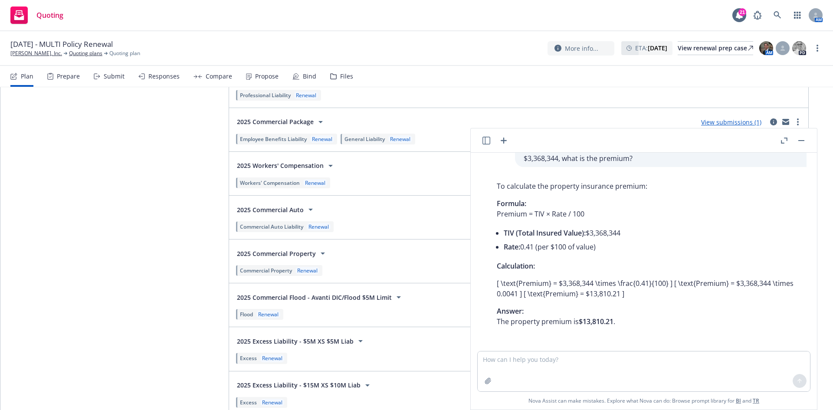 This screenshot has height=410, width=833. Describe the element at coordinates (164, 76) in the screenshot. I see `div: Responses` at that location.